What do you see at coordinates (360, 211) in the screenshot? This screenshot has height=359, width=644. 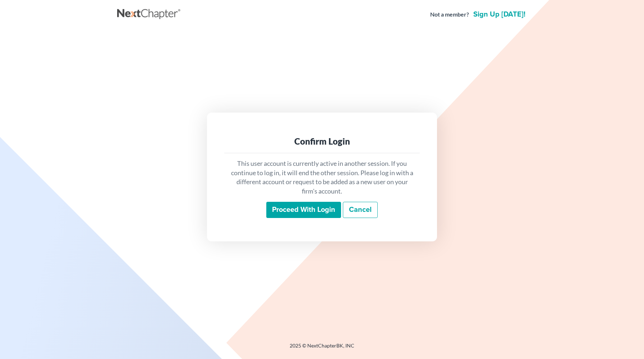 I see `a: Cancel` at bounding box center [360, 211].